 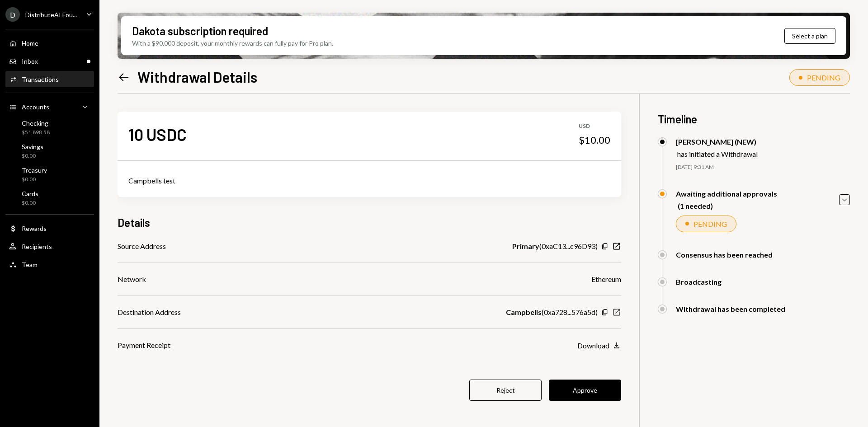 I want to click on div: Savings, so click(x=33, y=146).